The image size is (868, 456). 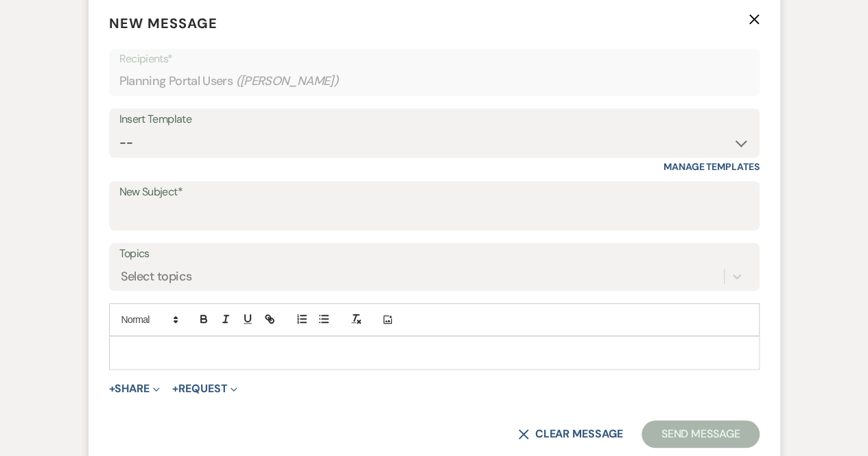 What do you see at coordinates (134, 389) in the screenshot?
I see `button: Share` at bounding box center [134, 389].